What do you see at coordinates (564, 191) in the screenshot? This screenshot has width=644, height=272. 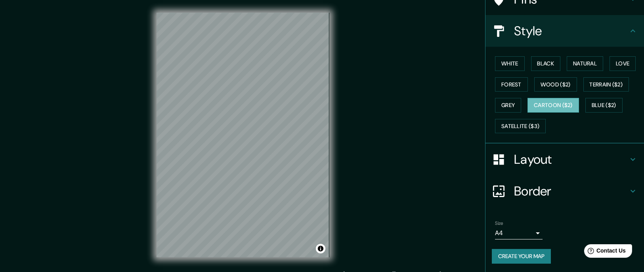 I see `div: Border` at bounding box center [564, 191].